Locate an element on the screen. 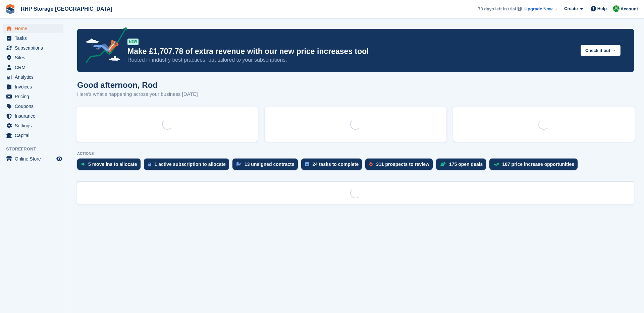 This screenshot has width=644, height=313. span: Help is located at coordinates (602, 9).